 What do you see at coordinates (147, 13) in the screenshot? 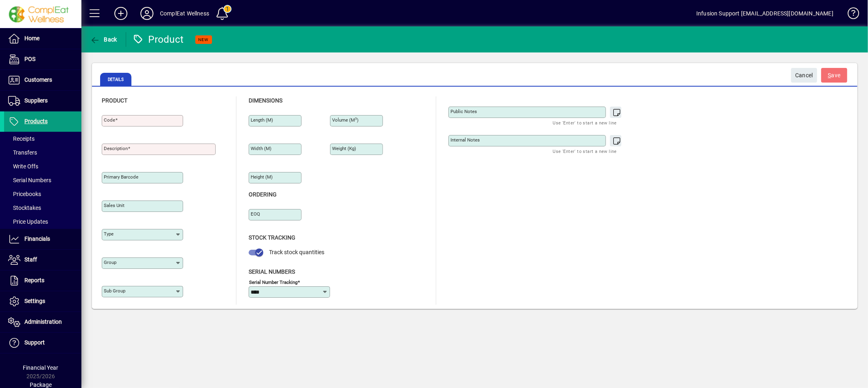
I see `button: Profile` at bounding box center [147, 13].